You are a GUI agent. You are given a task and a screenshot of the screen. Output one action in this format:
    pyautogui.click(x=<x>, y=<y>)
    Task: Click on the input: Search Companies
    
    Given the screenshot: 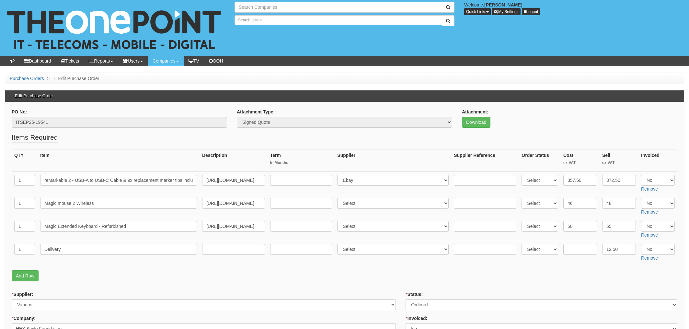 What is the action you would take?
    pyautogui.click(x=338, y=7)
    